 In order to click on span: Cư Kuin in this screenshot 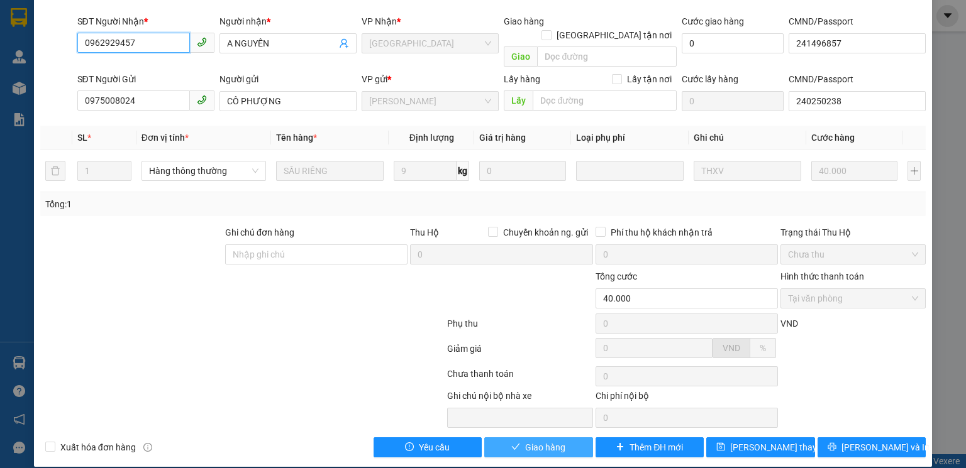, I will do `click(430, 101)`.